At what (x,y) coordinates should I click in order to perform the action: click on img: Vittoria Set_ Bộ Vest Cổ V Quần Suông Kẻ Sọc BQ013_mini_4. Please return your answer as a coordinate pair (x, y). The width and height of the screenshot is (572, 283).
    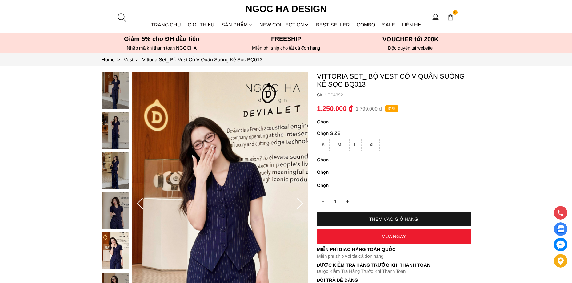
    Looking at the image, I should click on (115, 251).